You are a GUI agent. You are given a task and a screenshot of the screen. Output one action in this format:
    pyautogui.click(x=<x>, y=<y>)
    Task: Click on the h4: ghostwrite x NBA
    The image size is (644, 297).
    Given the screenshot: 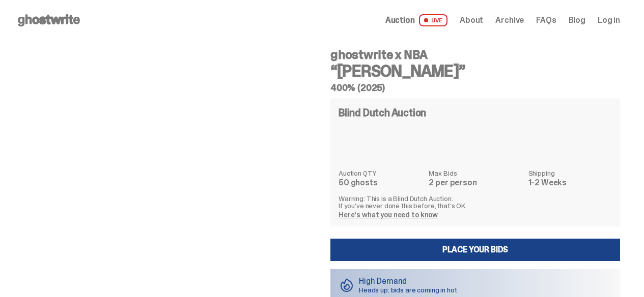 What is the action you would take?
    pyautogui.click(x=475, y=55)
    